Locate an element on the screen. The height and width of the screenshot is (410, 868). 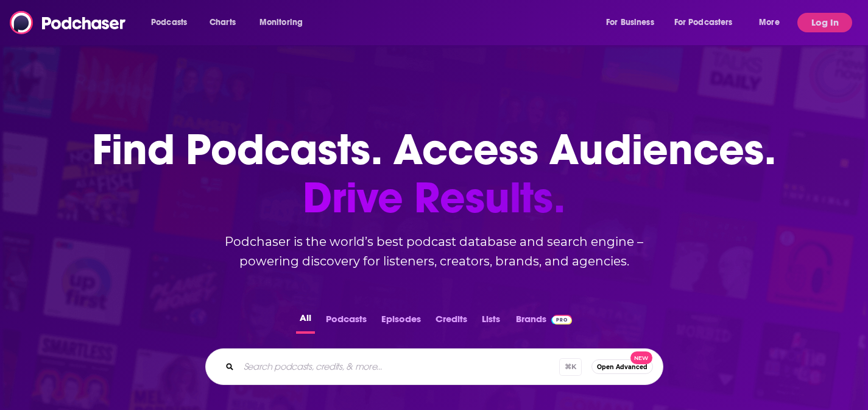
button: All is located at coordinates (305, 322).